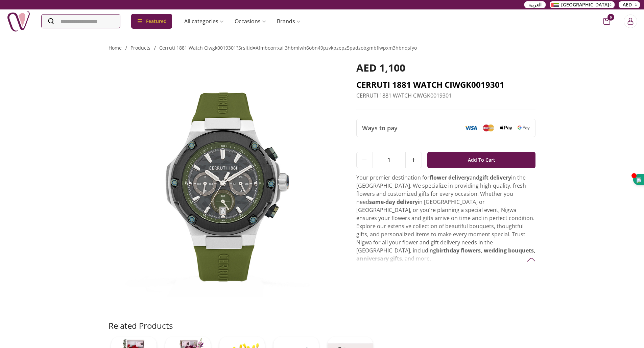 The width and height of the screenshot is (644, 348). I want to click on input: Search, so click(81, 21).